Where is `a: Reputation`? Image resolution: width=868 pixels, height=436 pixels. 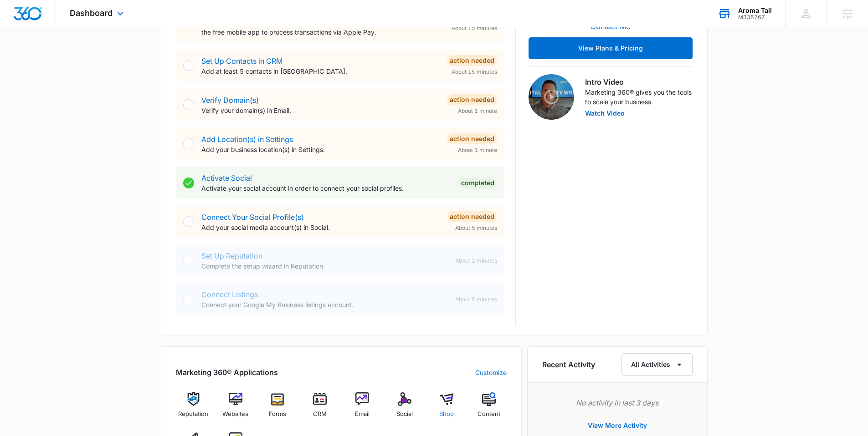 a: Reputation is located at coordinates (193, 408).